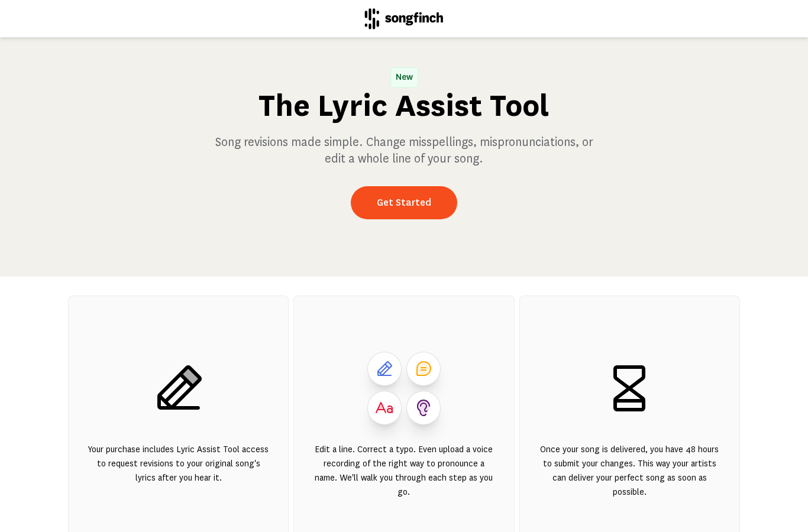 The width and height of the screenshot is (808, 532). What do you see at coordinates (404, 479) in the screenshot?
I see `div: Edit a line. Correct a typo. Even upload a voice recording of the right way to pronounce a name. ...` at bounding box center [404, 479].